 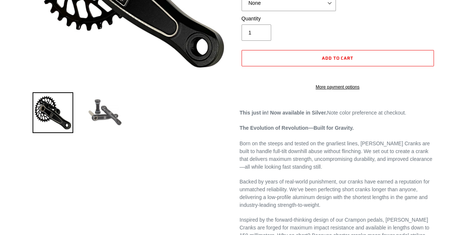 What do you see at coordinates (289, 19) in the screenshot?
I see `label: Quantity` at bounding box center [289, 19].